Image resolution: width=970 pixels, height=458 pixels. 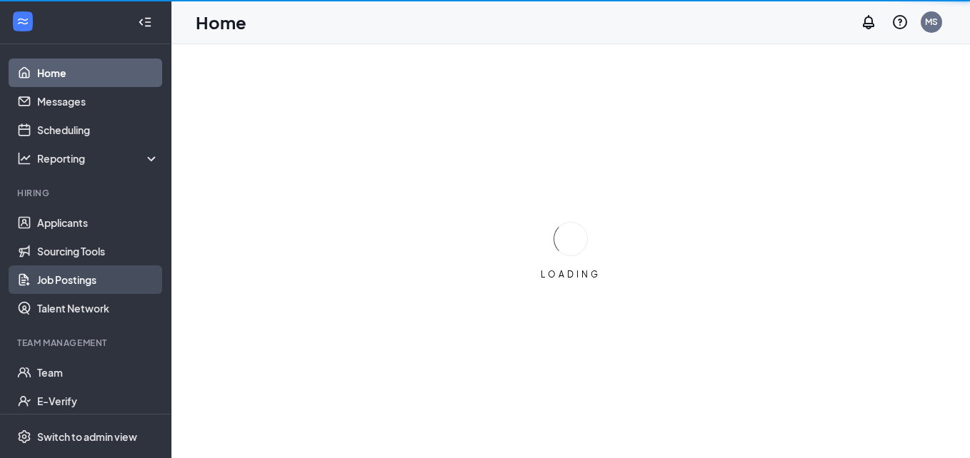 What do you see at coordinates (99, 158) in the screenshot?
I see `div: Reporting` at bounding box center [99, 158].